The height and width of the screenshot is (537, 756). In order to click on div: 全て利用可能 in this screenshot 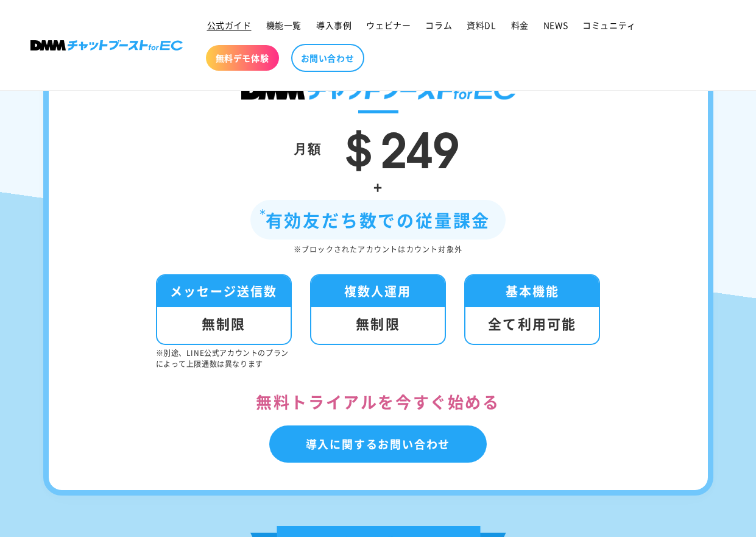, I will do `click(532, 325)`.